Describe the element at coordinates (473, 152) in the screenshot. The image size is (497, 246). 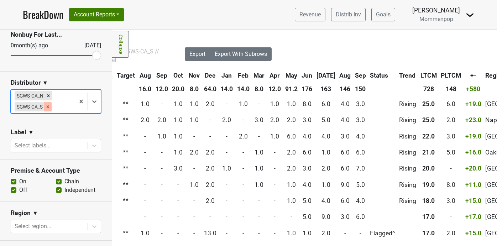
I see `span: +16.0` at that location.